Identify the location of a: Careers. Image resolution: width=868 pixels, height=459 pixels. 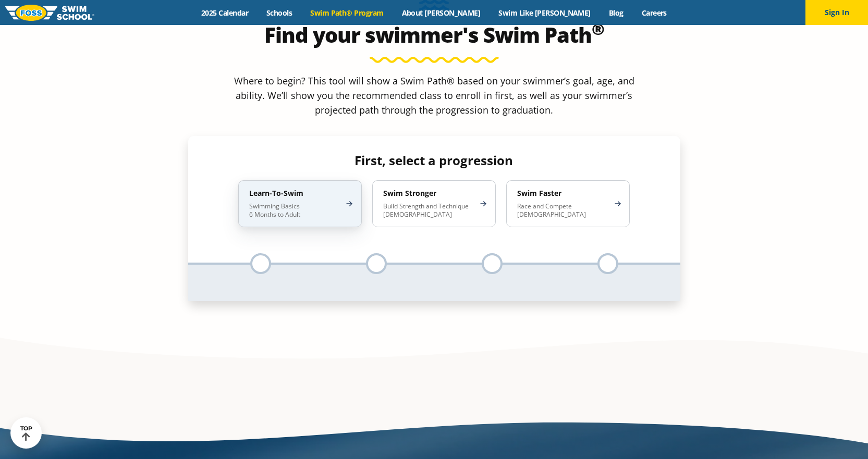
(654, 13).